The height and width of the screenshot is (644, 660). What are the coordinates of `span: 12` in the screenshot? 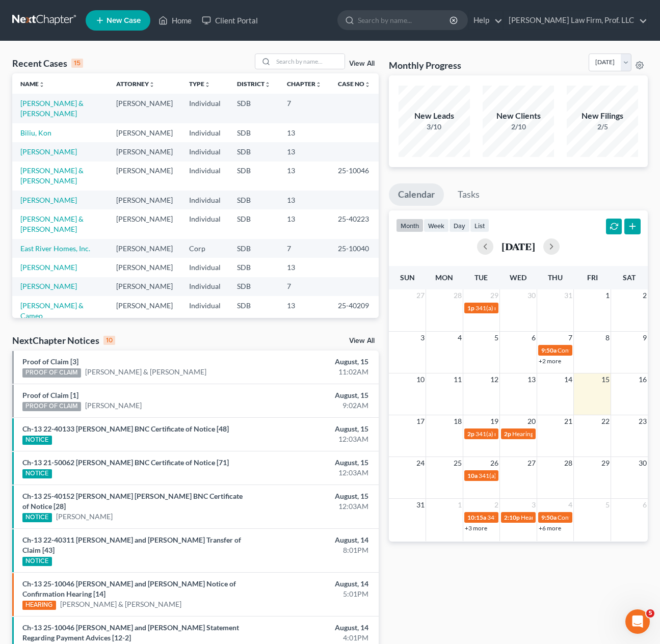 It's located at (494, 379).